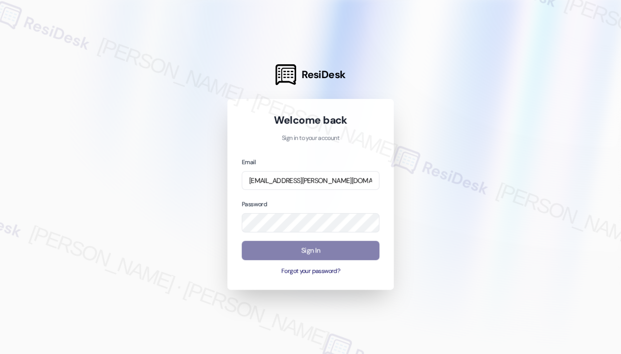  What do you see at coordinates (310, 272) in the screenshot?
I see `button: Forgot your password?` at bounding box center [310, 272].